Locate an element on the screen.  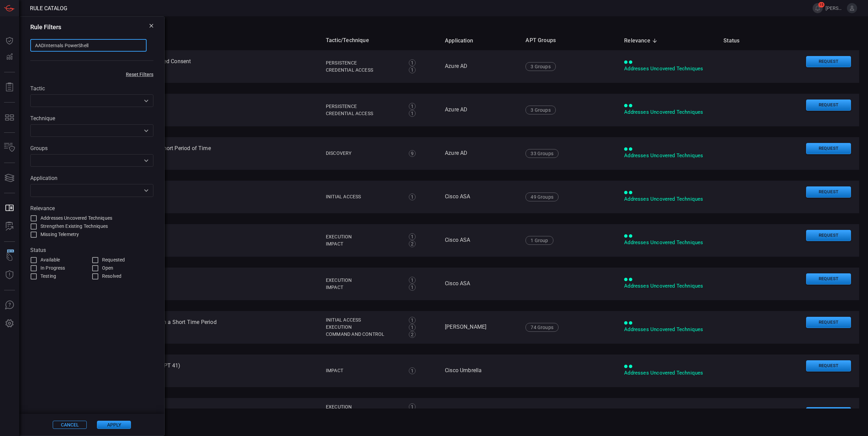
div: Command and Control is located at coordinates (363, 334).